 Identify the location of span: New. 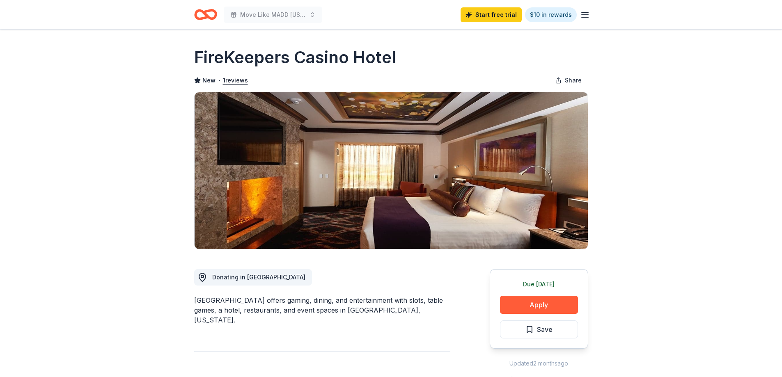
(209, 80).